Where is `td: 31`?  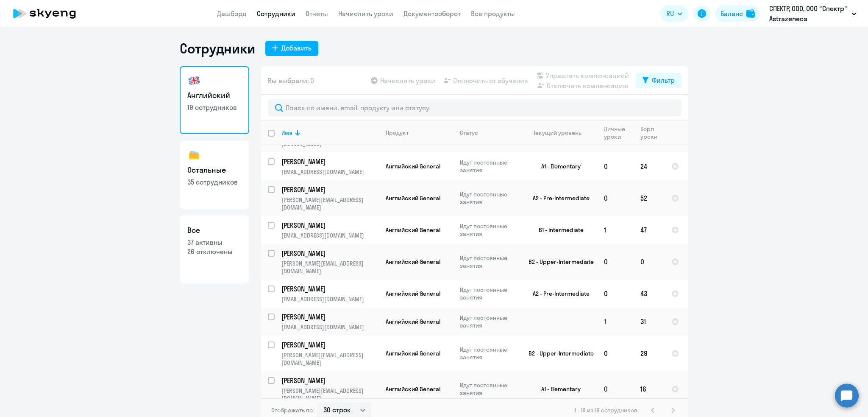
td: 31 is located at coordinates (649, 321).